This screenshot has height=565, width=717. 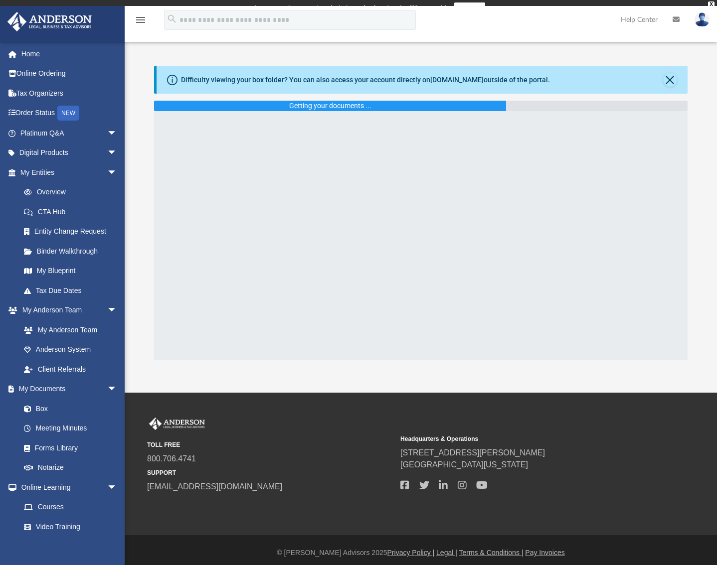 I want to click on a: Courses, so click(x=70, y=507).